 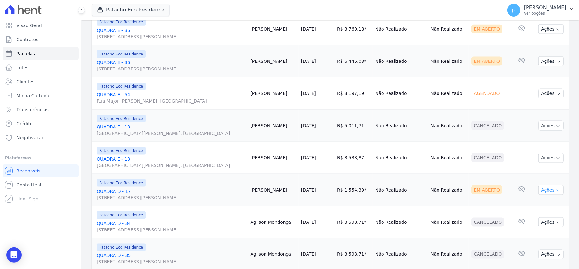 What do you see at coordinates (25, 81) in the screenshot?
I see `span: Clientes` at bounding box center [25, 81].